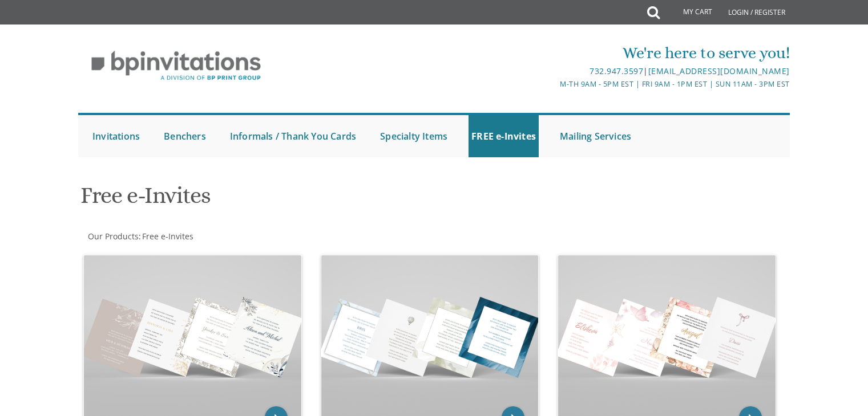  Describe the element at coordinates (503, 137) in the screenshot. I see `a: FREE e-Invites` at that location.